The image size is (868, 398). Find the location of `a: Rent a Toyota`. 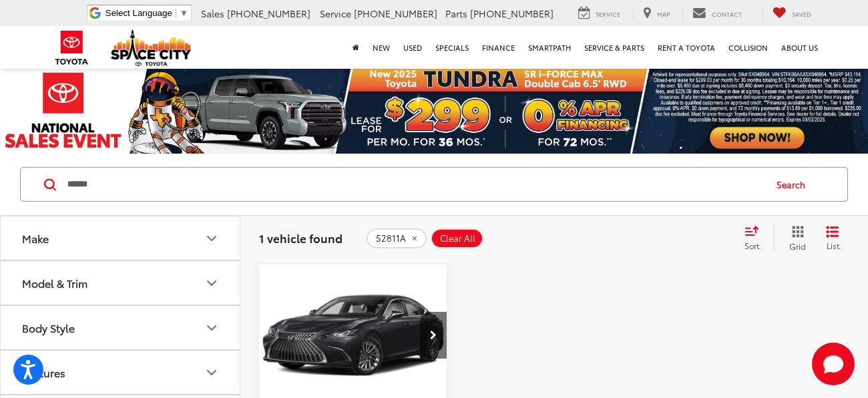

a: Rent a Toyota is located at coordinates (686, 47).